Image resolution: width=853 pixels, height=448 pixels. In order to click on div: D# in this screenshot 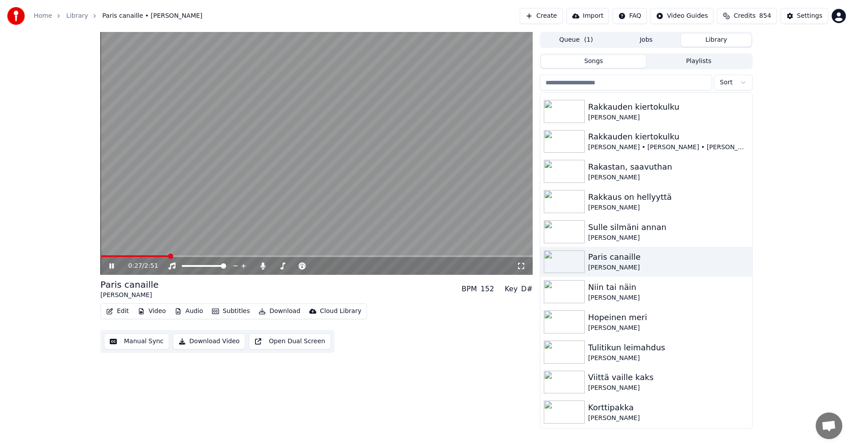, I will do `click(527, 289)`.